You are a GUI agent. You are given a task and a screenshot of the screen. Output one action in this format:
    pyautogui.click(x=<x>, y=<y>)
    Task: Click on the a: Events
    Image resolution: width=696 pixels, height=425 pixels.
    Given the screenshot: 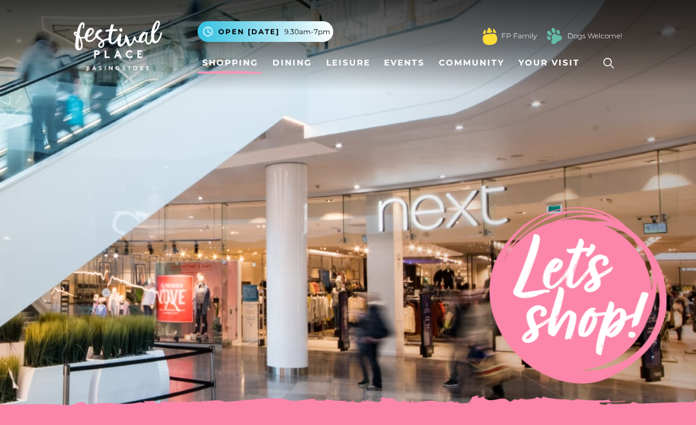 What is the action you would take?
    pyautogui.click(x=404, y=63)
    